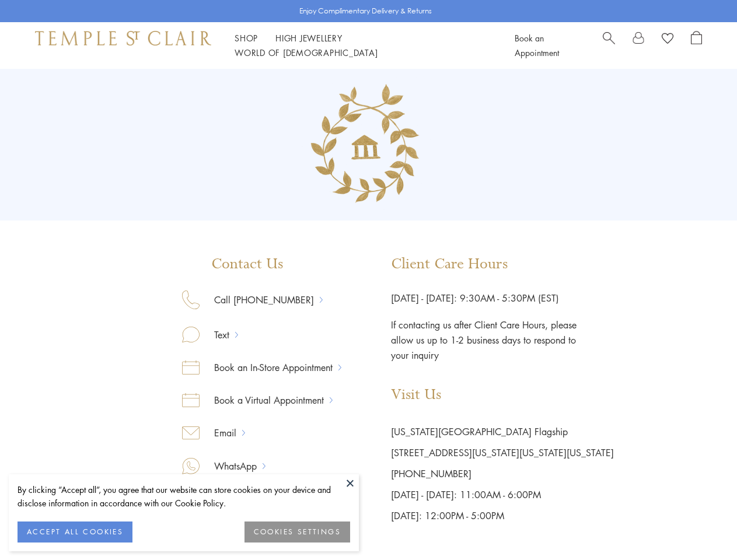 The image size is (737, 560). Describe the element at coordinates (269, 368) in the screenshot. I see `a: Book an In-Store Appointment` at that location.